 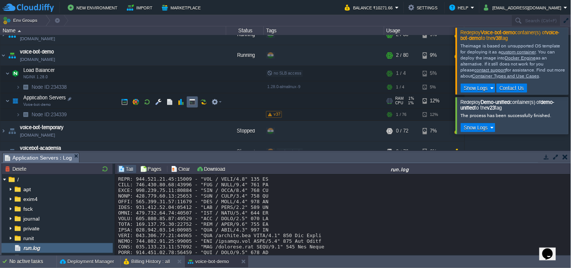 I want to click on span: Application Servers : Log, so click(x=38, y=158).